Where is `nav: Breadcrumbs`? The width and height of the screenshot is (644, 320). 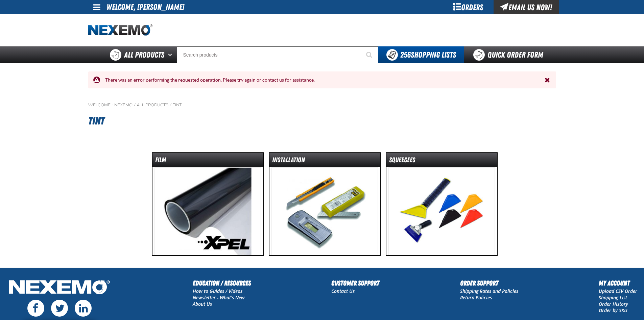
nav: Breadcrumbs is located at coordinates (322, 105).